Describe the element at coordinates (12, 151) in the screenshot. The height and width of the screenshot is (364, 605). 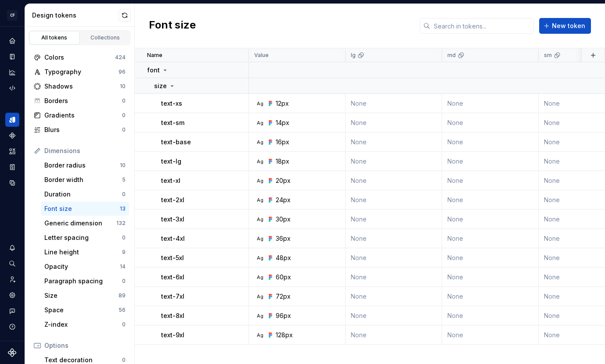
I see `a: Assets` at that location.